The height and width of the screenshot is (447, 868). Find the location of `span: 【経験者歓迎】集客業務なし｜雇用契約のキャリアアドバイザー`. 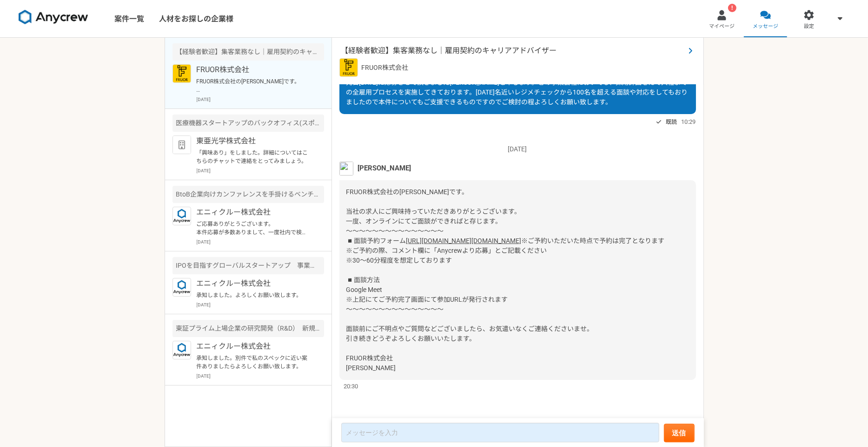

span: 【経験者歓迎】集客業務なし｜雇用契約のキャリアアドバイザー is located at coordinates (513, 50).